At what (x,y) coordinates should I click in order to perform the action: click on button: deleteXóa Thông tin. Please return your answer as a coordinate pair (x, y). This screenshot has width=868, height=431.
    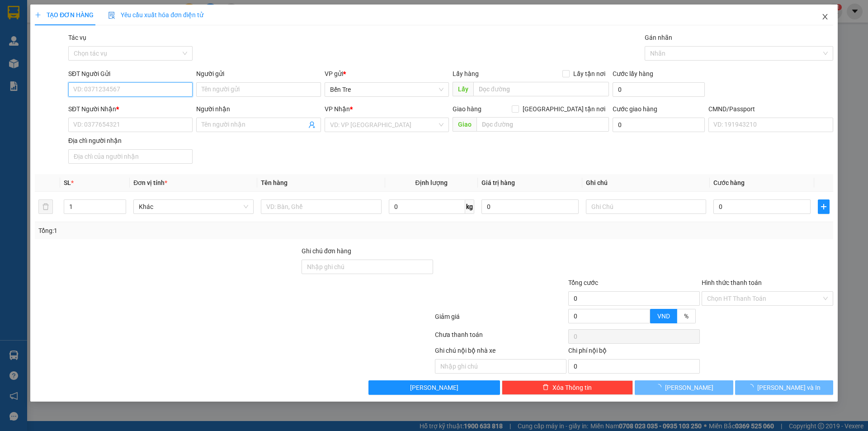
    Looking at the image, I should click on (567, 388).